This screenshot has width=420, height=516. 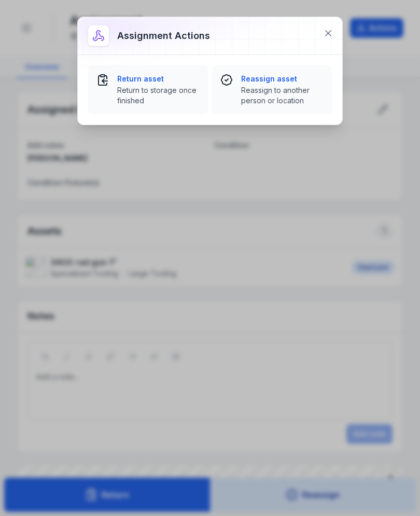 I want to click on span: Reassign to another person or location, so click(x=282, y=95).